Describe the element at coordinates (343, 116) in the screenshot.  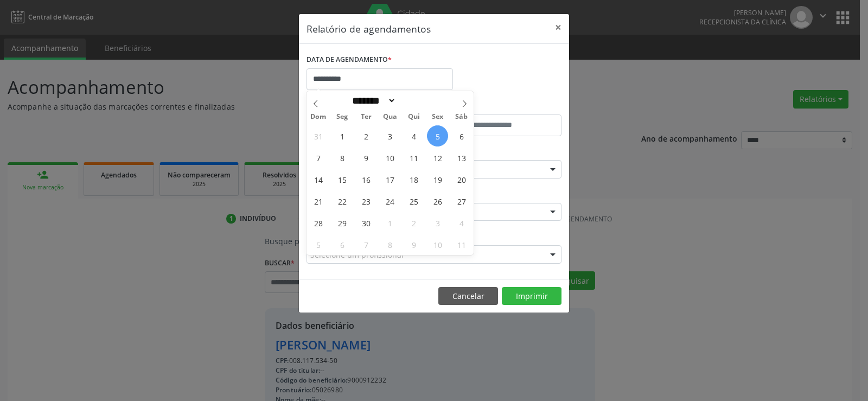
I see `span: Seg` at that location.